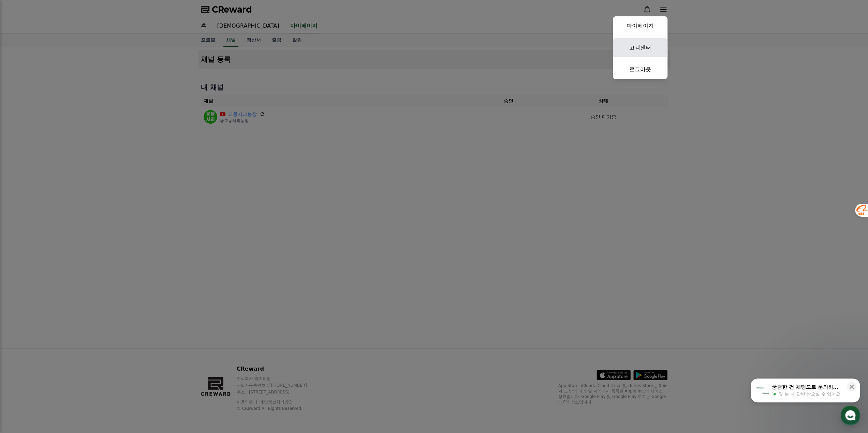 Image resolution: width=868 pixels, height=433 pixels. What do you see at coordinates (641, 26) in the screenshot?
I see `a: 마이페이지` at bounding box center [641, 26].